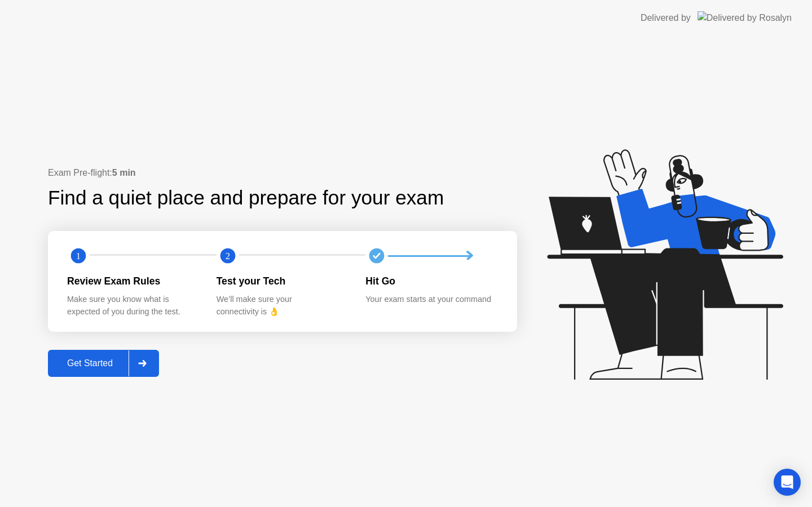  What do you see at coordinates (282, 306) in the screenshot?
I see `div: We’ll make sure your connectivity is 👌` at bounding box center [282, 306].